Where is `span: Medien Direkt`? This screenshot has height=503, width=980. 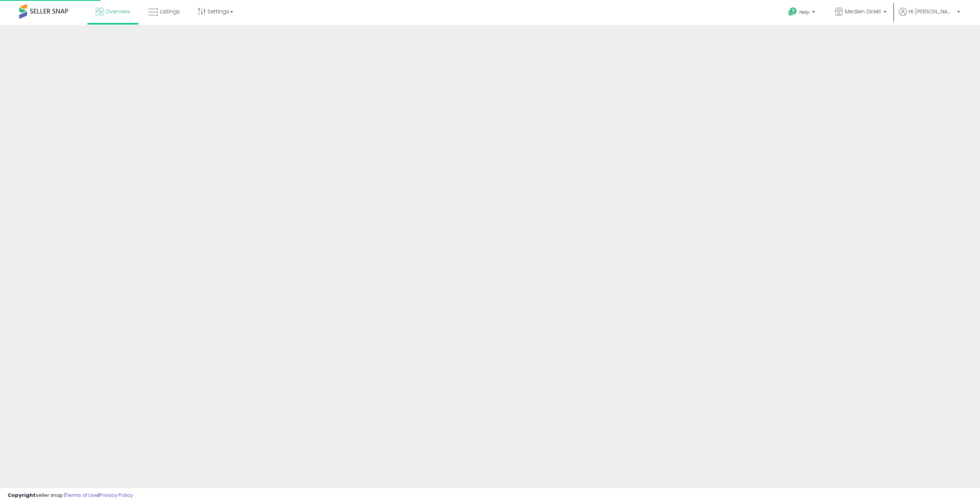
span: Medien Direkt is located at coordinates (863, 12).